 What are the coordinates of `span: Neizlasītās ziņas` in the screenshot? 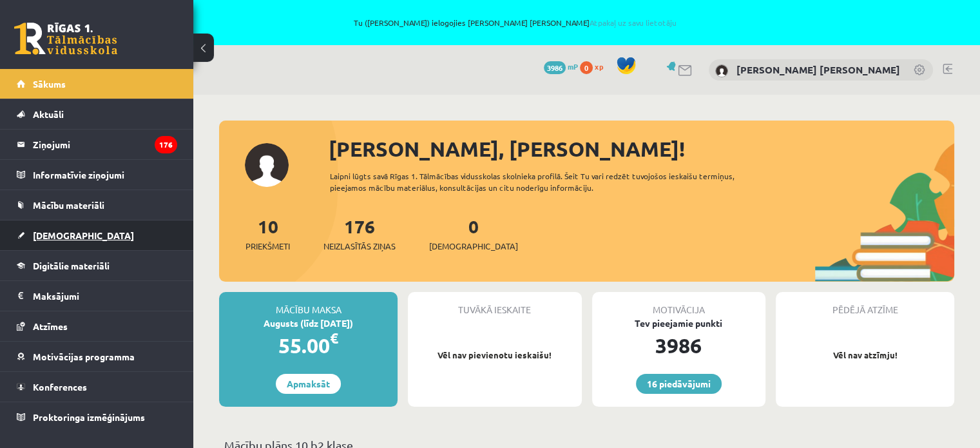 It's located at (360, 247).